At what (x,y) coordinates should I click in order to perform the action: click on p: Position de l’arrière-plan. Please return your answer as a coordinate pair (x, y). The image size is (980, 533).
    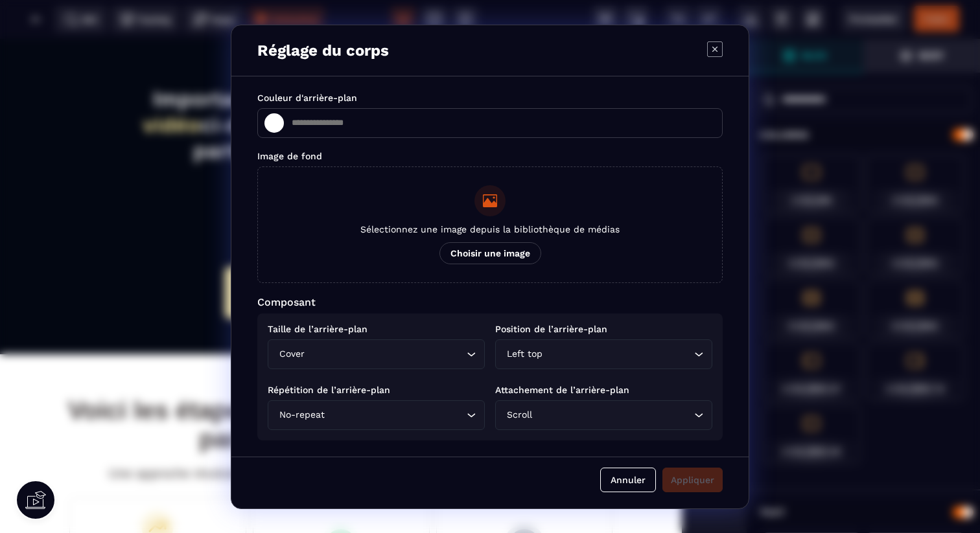
    Looking at the image, I should click on (604, 329).